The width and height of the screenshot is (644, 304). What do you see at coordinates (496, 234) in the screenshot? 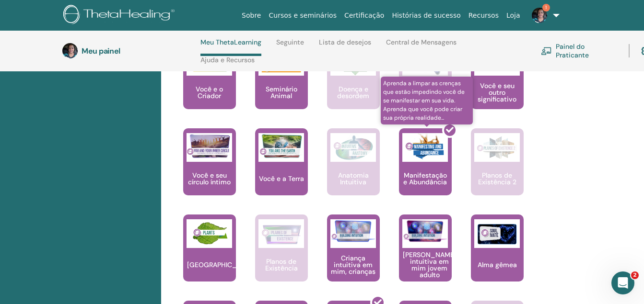
I see `img: Alma gêmea` at bounding box center [496, 234].